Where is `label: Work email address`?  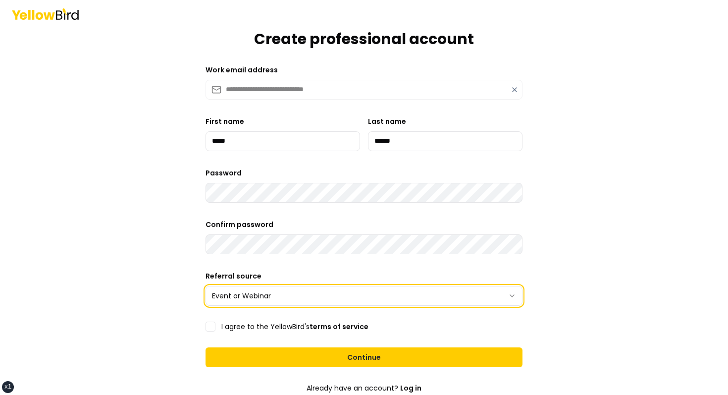
label: Work email address is located at coordinates (242, 70).